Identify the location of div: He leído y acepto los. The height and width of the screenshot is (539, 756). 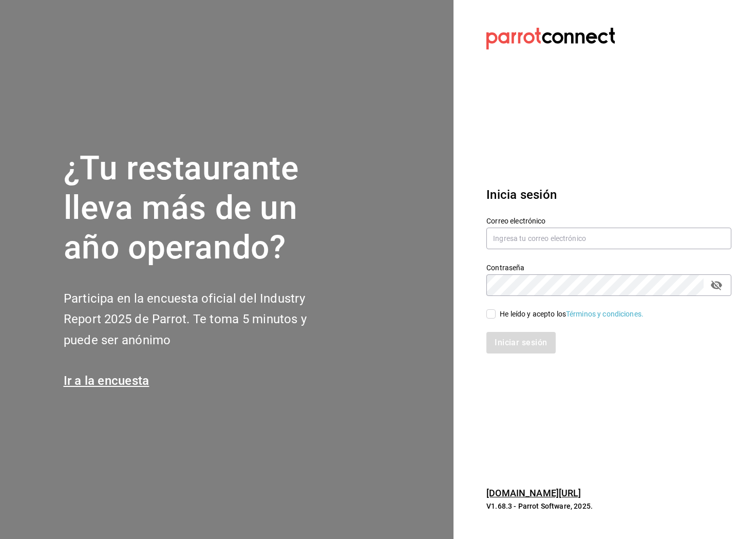
(572, 314).